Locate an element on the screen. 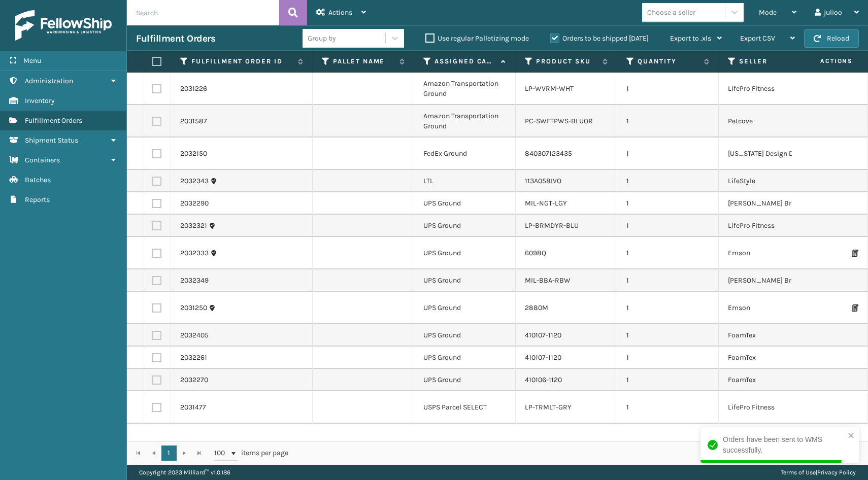 The height and width of the screenshot is (480, 868). td: LTL is located at coordinates (465, 181).